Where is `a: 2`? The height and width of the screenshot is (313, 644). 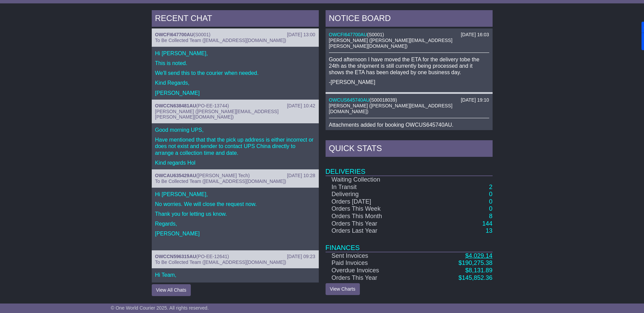 a: 2 is located at coordinates (490, 187).